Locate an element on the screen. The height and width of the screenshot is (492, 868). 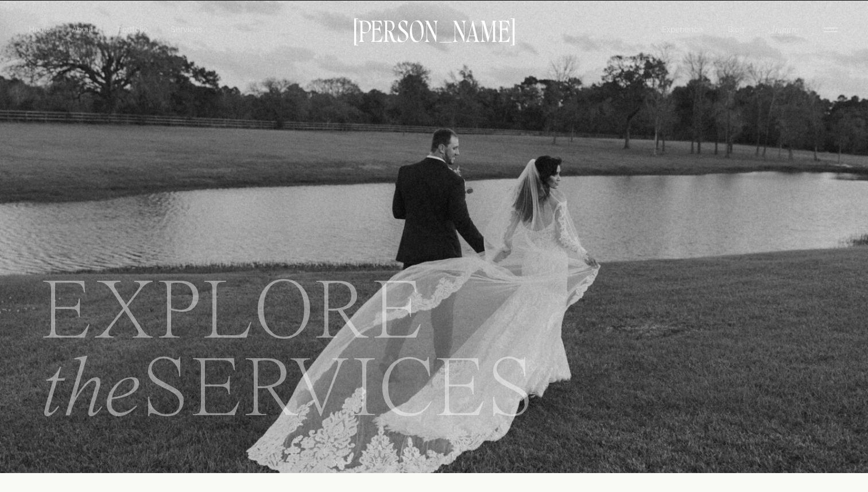
a: Inquire is located at coordinates (785, 28).